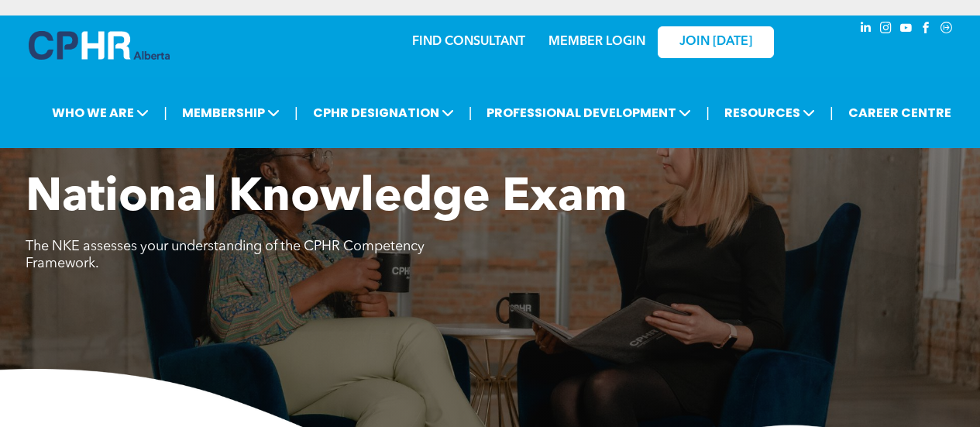 The width and height of the screenshot is (980, 427). What do you see at coordinates (887, 30) in the screenshot?
I see `a: instagram` at bounding box center [887, 30].